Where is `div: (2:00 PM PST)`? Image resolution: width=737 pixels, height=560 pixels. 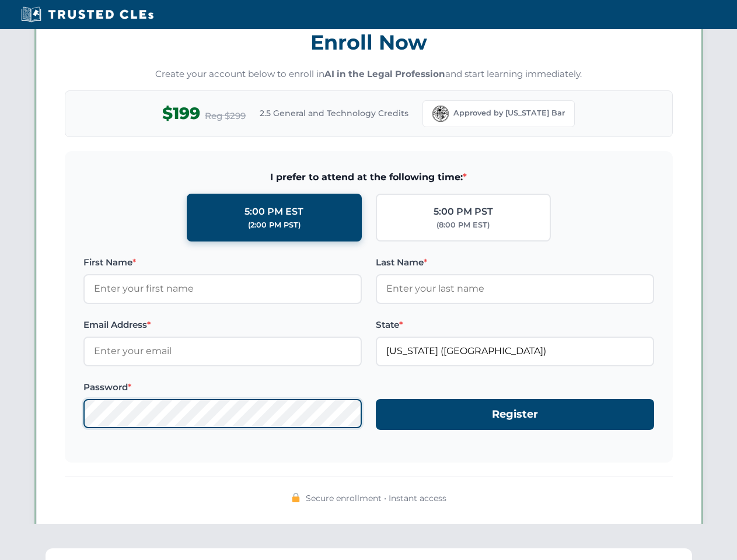 div: (2:00 PM PST) is located at coordinates (274, 225).